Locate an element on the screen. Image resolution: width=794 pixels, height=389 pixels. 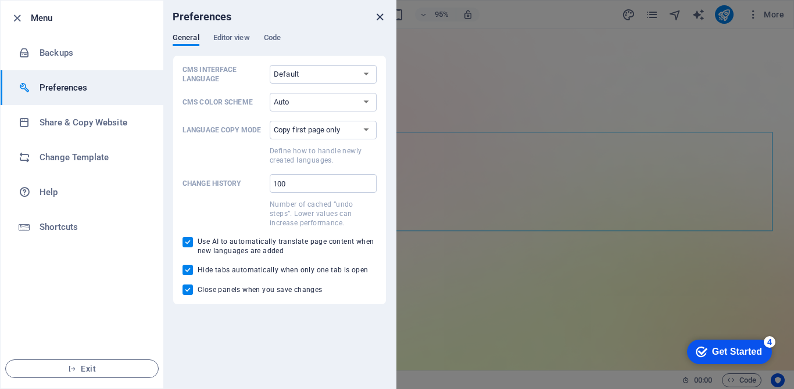
h6: Shortcuts is located at coordinates (93, 227).